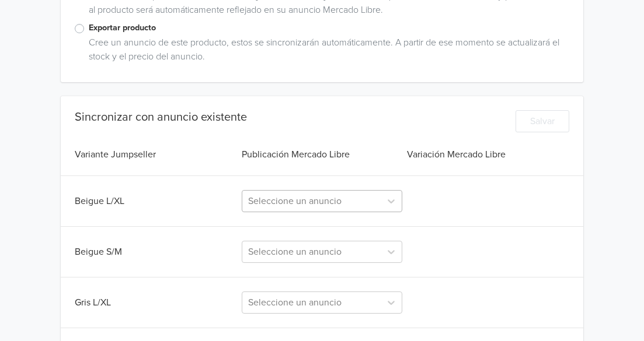 The height and width of the screenshot is (341, 644). Describe the element at coordinates (543, 121) in the screenshot. I see `button: Salvar` at that location.